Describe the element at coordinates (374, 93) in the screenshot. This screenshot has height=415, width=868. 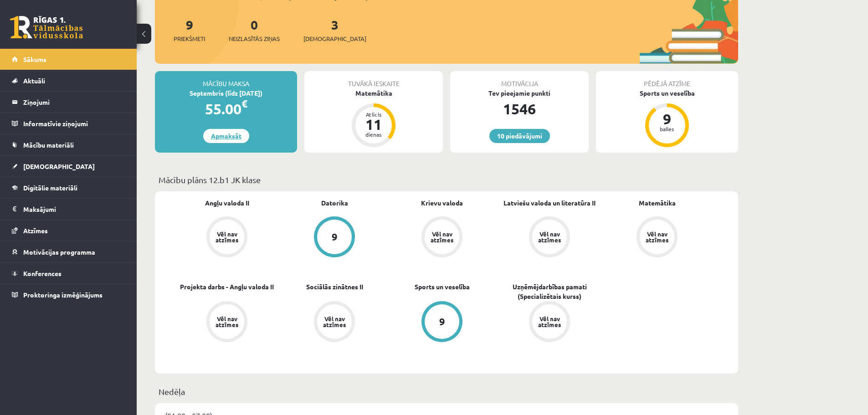
I see `div: Matemātika` at that location.